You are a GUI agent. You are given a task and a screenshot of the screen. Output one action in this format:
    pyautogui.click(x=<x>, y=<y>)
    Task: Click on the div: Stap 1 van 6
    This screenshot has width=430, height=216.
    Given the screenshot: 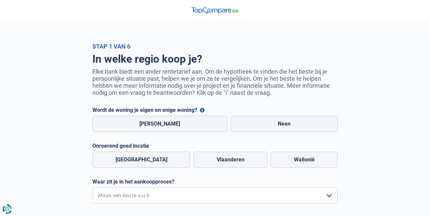 What is the action you would take?
    pyautogui.click(x=215, y=46)
    